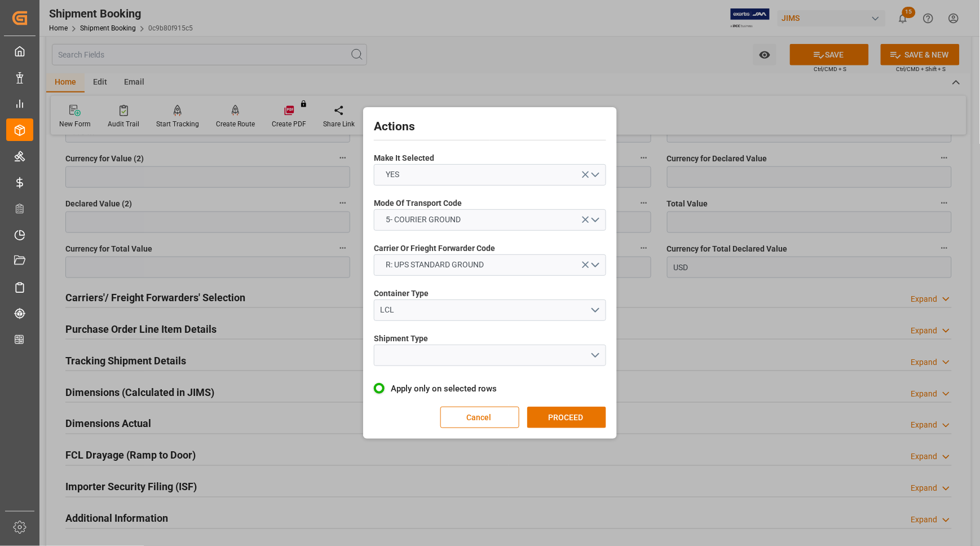 The height and width of the screenshot is (546, 980). Describe the element at coordinates (401, 293) in the screenshot. I see `span: Container Type` at that location.